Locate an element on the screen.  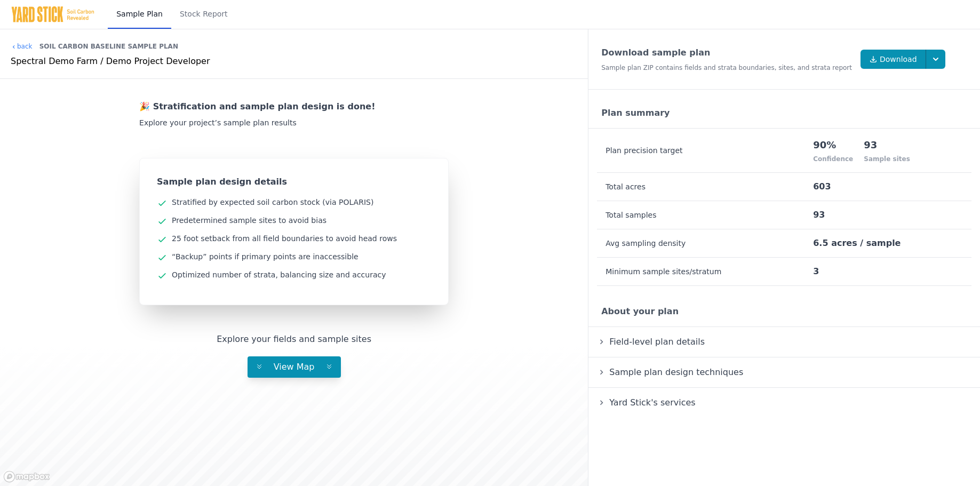
div: Explore your project’s sample plan results is located at coordinates (294, 123).